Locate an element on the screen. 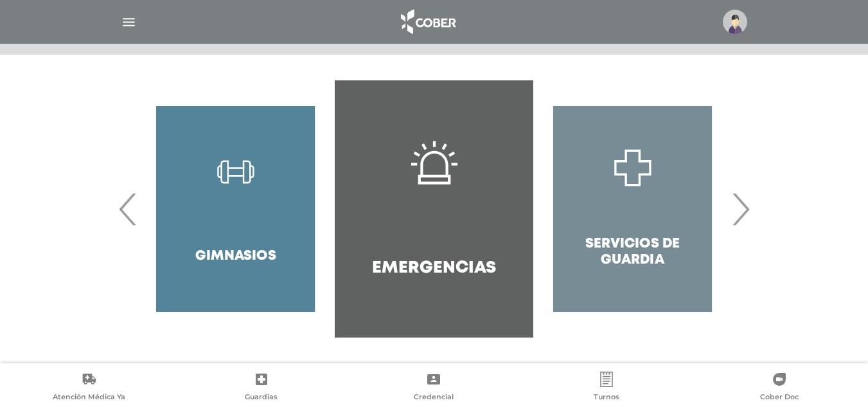  span: Turnos is located at coordinates (607, 397).